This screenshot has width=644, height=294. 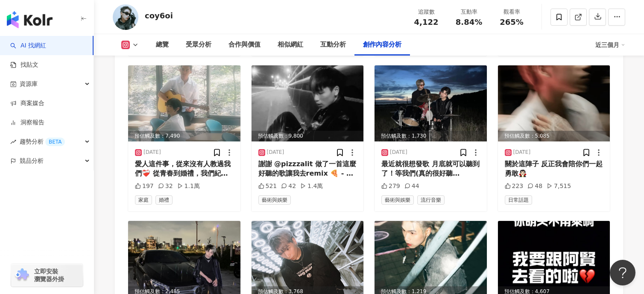 I want to click on a: searchAI 找網紅, so click(x=28, y=46).